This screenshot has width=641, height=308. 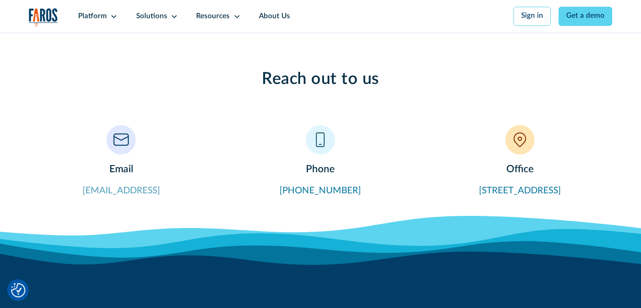 I want to click on div: Platform, so click(x=93, y=16).